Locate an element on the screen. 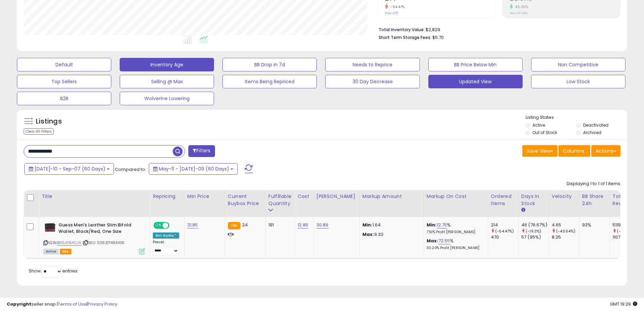 The height and width of the screenshot is (311, 644). a: Privacy Policy is located at coordinates (103, 304).